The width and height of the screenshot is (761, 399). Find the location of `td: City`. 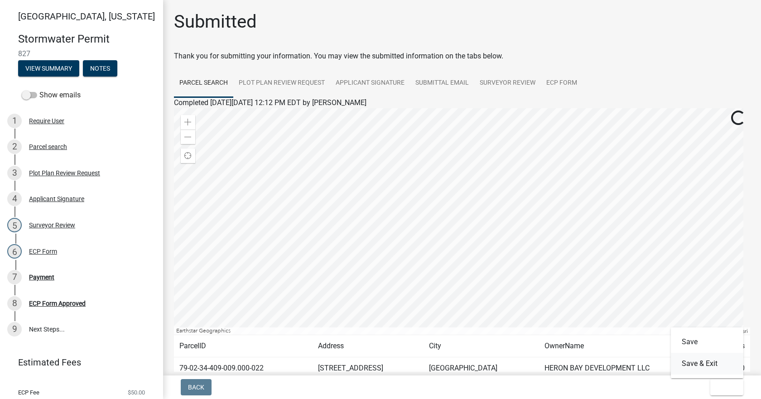

td: City is located at coordinates (481, 346).